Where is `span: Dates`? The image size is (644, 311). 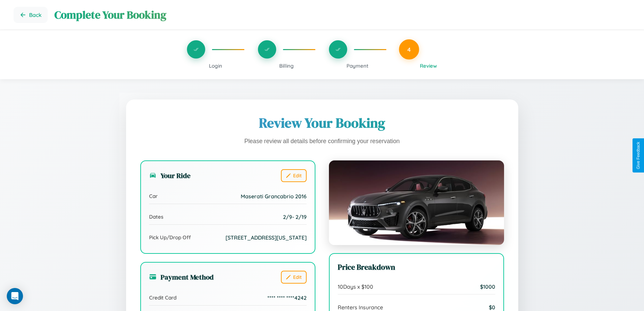
span: Dates is located at coordinates (156, 217).